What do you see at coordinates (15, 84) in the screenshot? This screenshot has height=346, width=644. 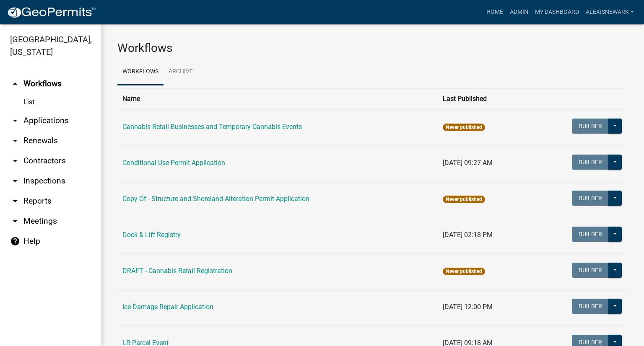 I see `i: arrow_drop_up` at bounding box center [15, 84].